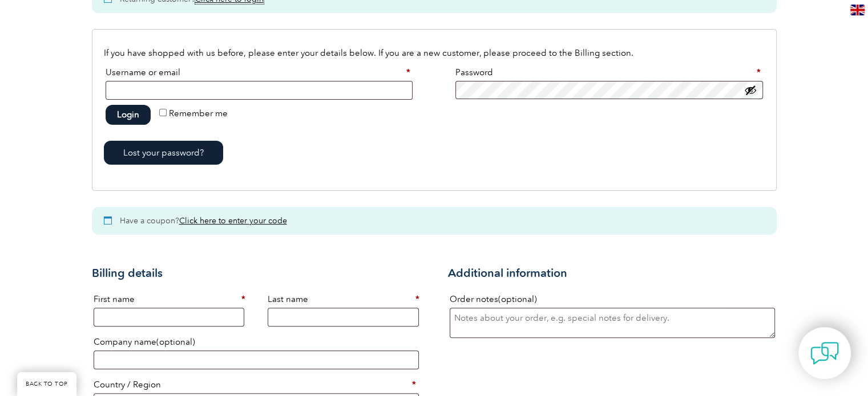 The image size is (868, 396). I want to click on label: Order notes, so click(612, 300).